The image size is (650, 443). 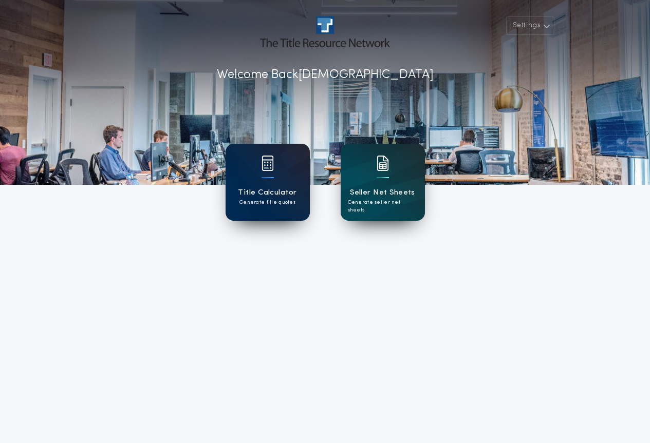 I want to click on h1: Title Calculator, so click(x=267, y=193).